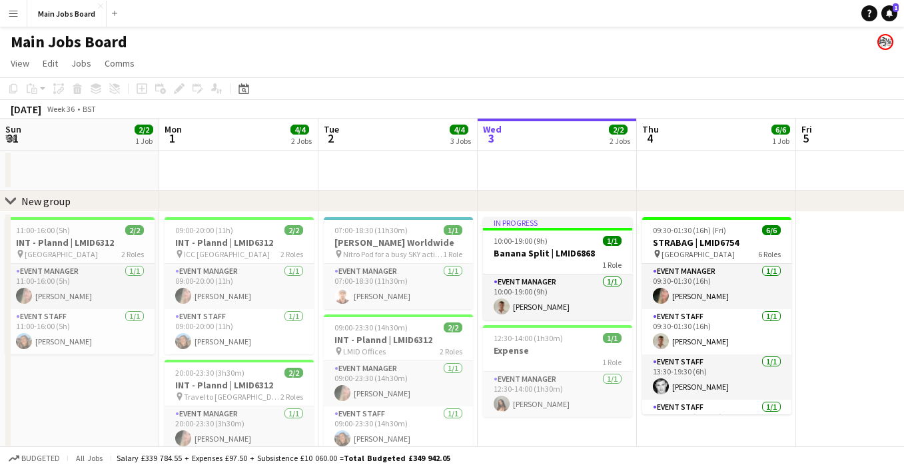  Describe the element at coordinates (69, 42) in the screenshot. I see `h1: Main Jobs Board` at that location.